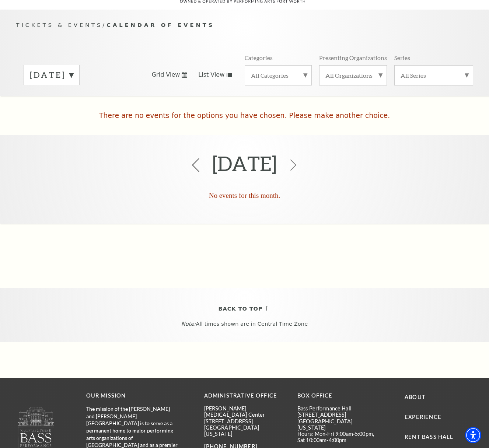  Describe the element at coordinates (132, 396) in the screenshot. I see `p: OUR MISSION` at that location.